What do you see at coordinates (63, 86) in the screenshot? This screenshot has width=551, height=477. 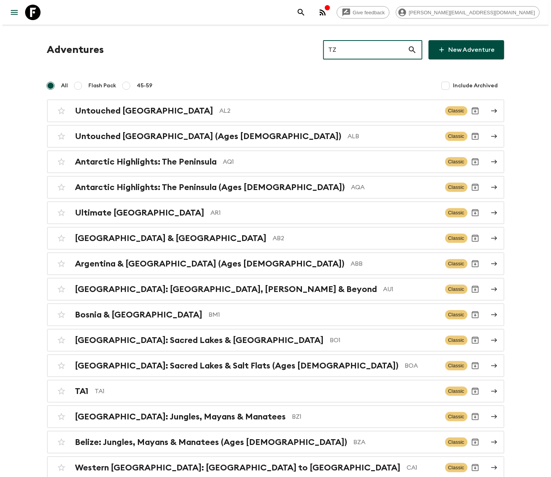 I see `span: All` at bounding box center [63, 86].